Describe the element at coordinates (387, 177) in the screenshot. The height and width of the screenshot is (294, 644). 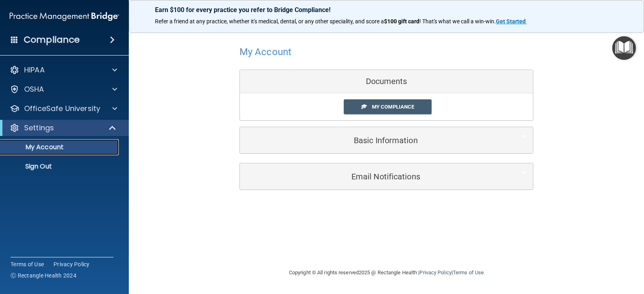
I see `a: Email Notifications` at that location.